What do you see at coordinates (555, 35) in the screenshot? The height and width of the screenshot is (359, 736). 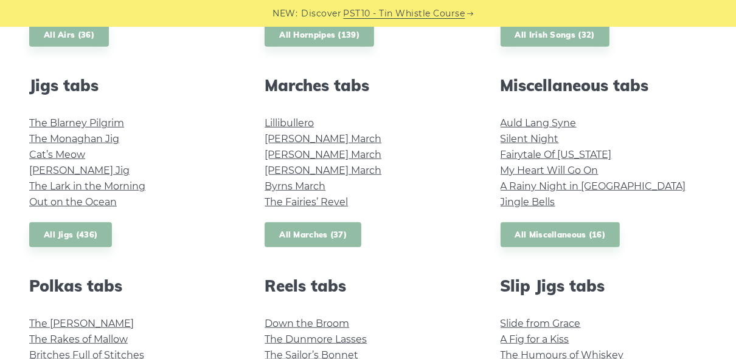 I see `a: All Irish Songs (32)` at bounding box center [555, 35].